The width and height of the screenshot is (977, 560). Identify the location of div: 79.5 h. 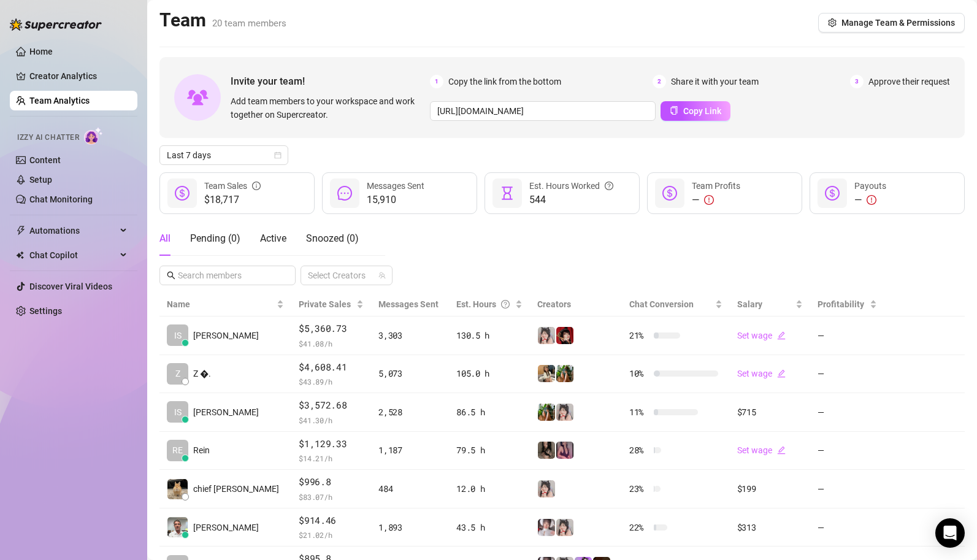
(489, 450).